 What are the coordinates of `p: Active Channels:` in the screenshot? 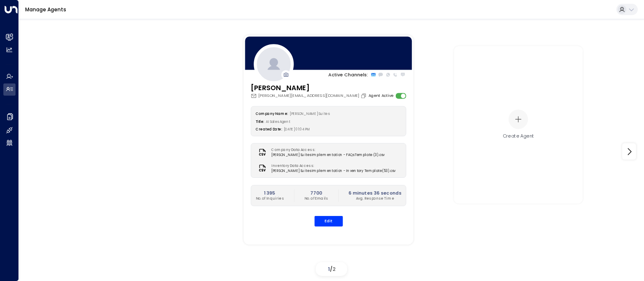 It's located at (348, 74).